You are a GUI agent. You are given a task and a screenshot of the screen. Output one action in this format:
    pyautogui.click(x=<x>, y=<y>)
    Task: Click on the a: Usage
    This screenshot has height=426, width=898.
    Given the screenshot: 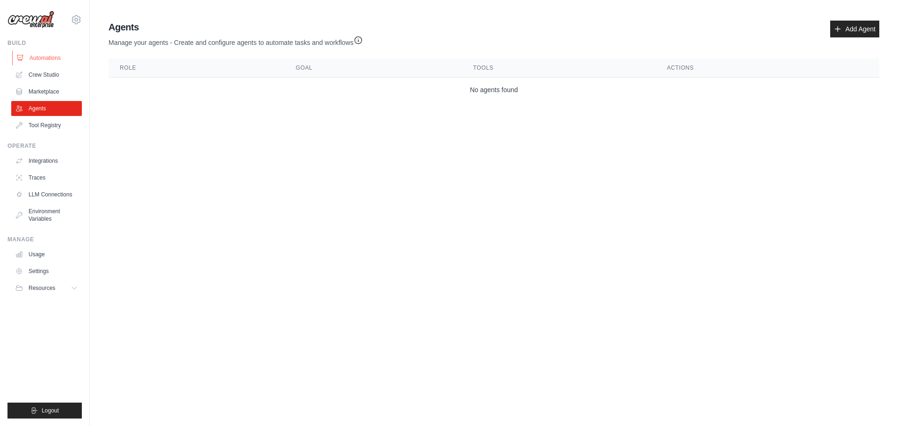 What is the action you would take?
    pyautogui.click(x=46, y=254)
    